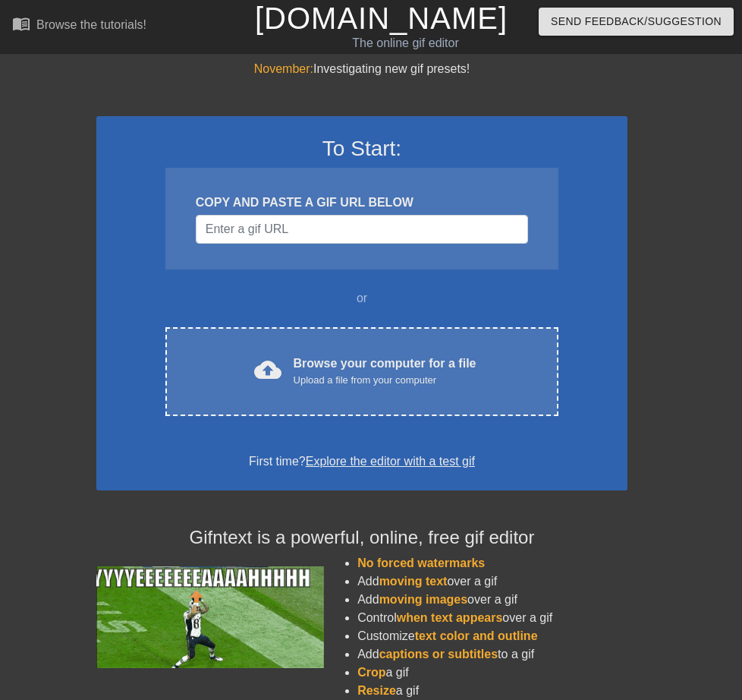 The width and height of the screenshot is (742, 700). What do you see at coordinates (492, 618) in the screenshot?
I see `li: Control over a gif` at bounding box center [492, 618].